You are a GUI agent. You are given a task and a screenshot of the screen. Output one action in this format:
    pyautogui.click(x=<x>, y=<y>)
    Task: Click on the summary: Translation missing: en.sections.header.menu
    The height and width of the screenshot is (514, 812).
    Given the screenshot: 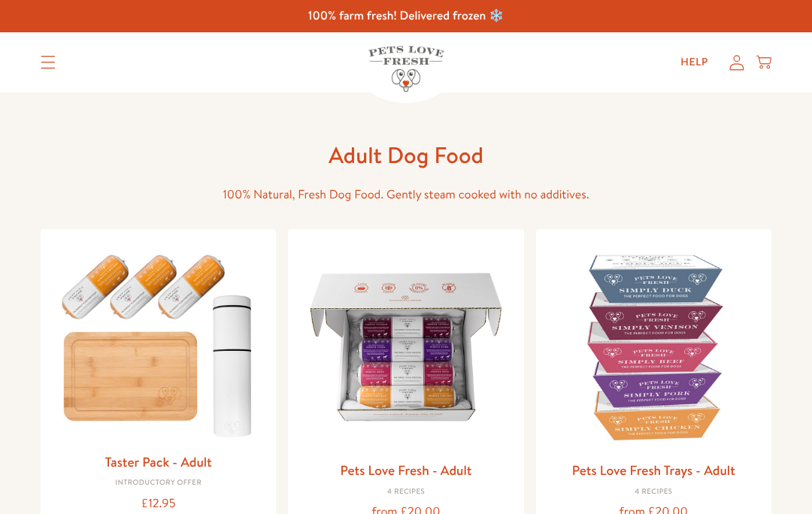 What is the action you would take?
    pyautogui.click(x=48, y=63)
    